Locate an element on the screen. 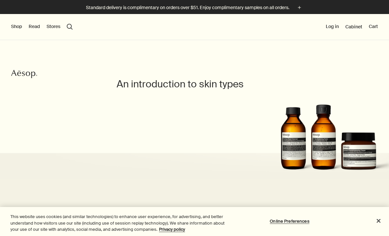 The image size is (389, 236). nav: supplementary is located at coordinates (351, 27).